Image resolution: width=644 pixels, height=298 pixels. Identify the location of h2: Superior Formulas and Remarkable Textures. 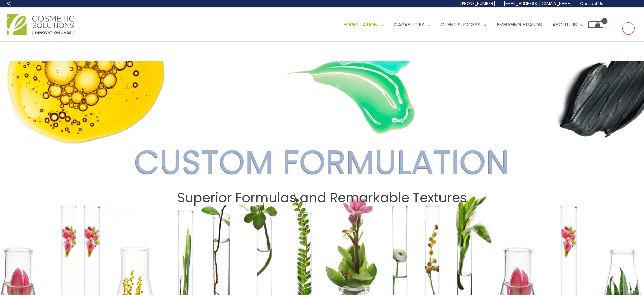
(322, 198).